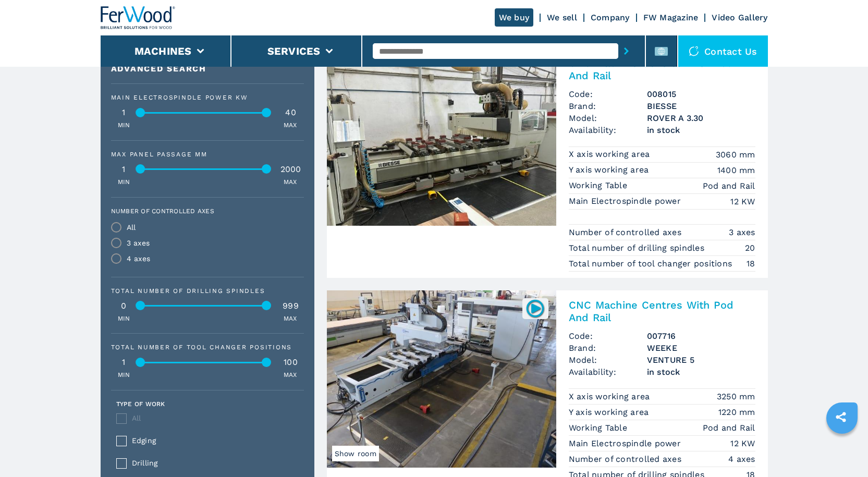 The image size is (868, 477). Describe the element at coordinates (723, 51) in the screenshot. I see `div: Contact us` at that location.